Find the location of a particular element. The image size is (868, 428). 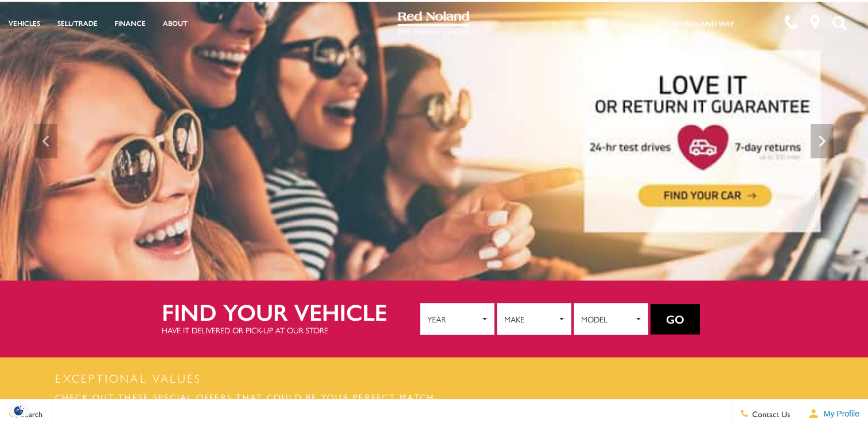

a: The Red Noland Way is located at coordinates (694, 23).